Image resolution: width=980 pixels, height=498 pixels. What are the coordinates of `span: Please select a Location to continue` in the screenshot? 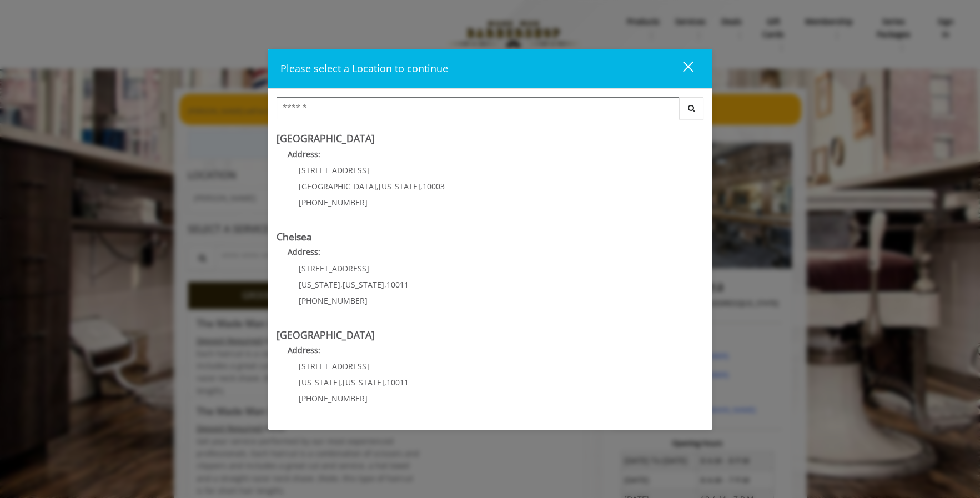 It's located at (364, 68).